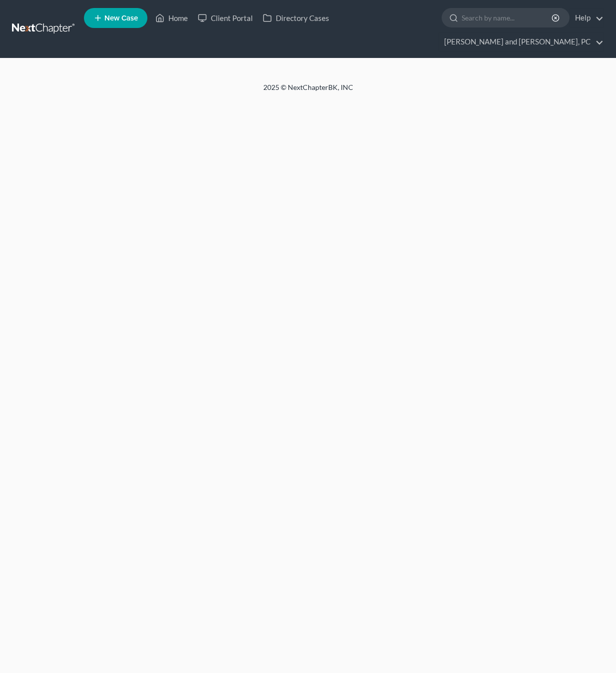 The image size is (616, 673). I want to click on a: Client Portal, so click(226, 18).